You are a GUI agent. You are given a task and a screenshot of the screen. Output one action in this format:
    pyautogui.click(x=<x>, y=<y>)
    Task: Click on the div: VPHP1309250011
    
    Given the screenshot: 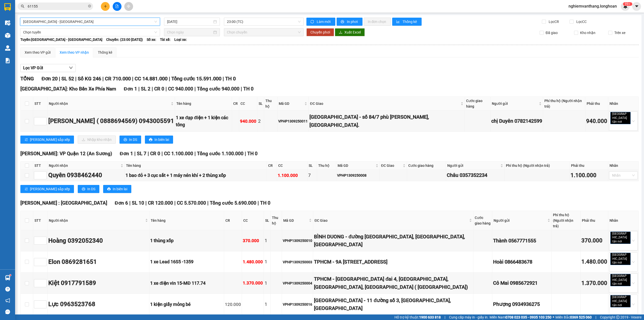 What is the action you would take?
    pyautogui.click(x=293, y=121)
    